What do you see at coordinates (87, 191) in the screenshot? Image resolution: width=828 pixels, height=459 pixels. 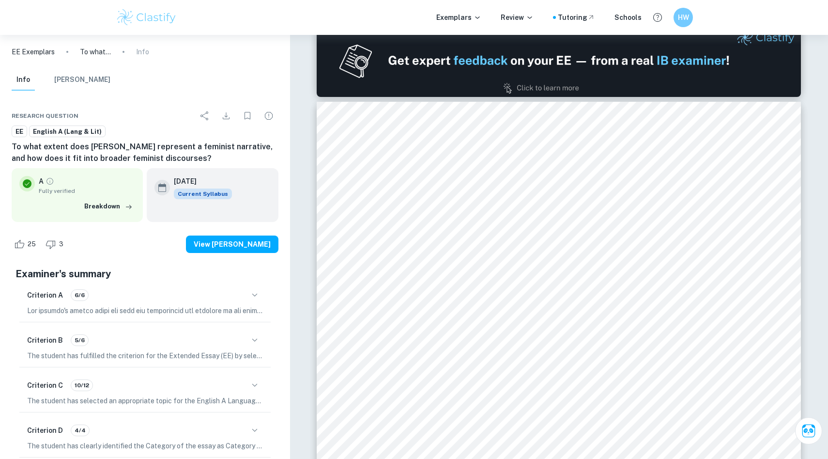 I see `span: Fully verified` at bounding box center [87, 191].